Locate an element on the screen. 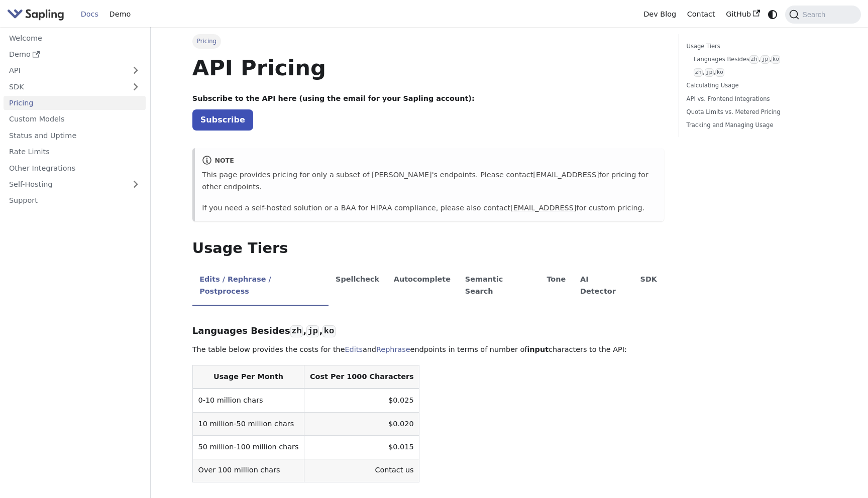  a: Dev Blog is located at coordinates (659, 14).